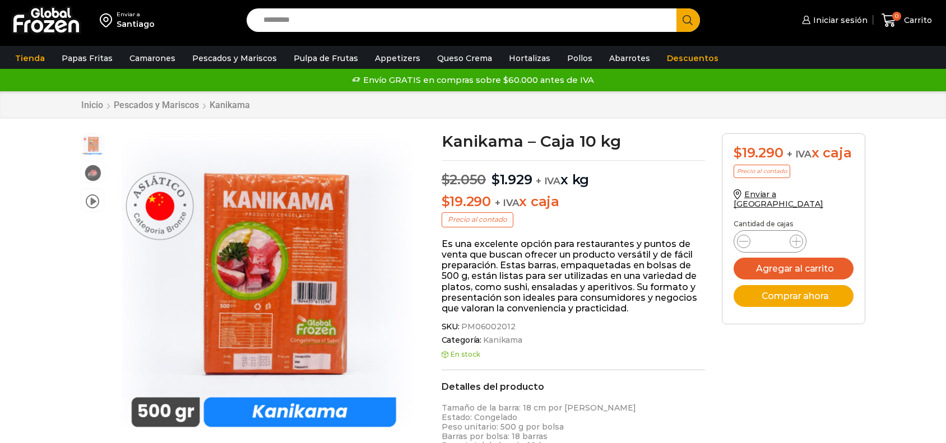 The height and width of the screenshot is (443, 946). I want to click on a: Pollos, so click(580, 58).